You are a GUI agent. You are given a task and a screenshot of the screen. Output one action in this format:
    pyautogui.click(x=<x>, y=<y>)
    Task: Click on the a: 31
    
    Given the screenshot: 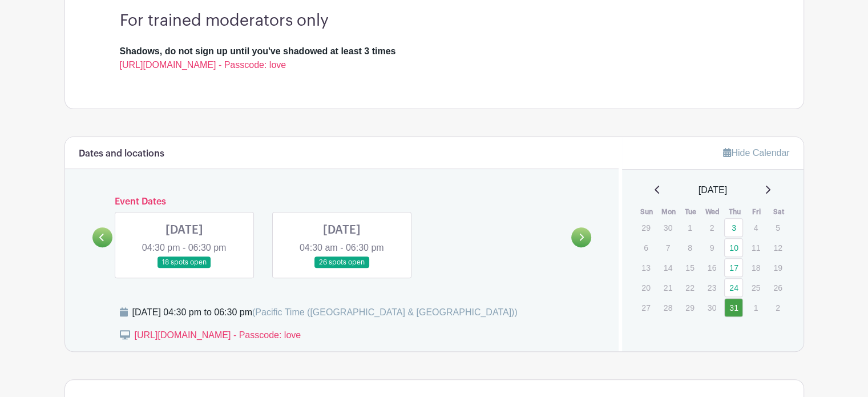 What is the action you would take?
    pyautogui.click(x=733, y=308)
    